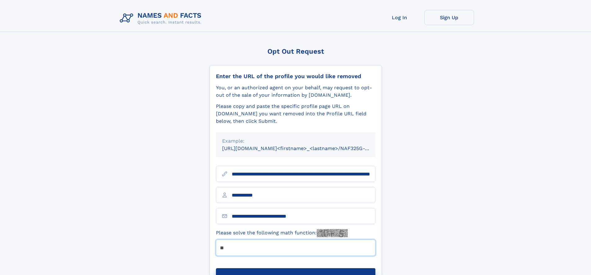 The image size is (591, 275). What do you see at coordinates (296, 141) in the screenshot?
I see `div: Example:` at bounding box center [296, 141].